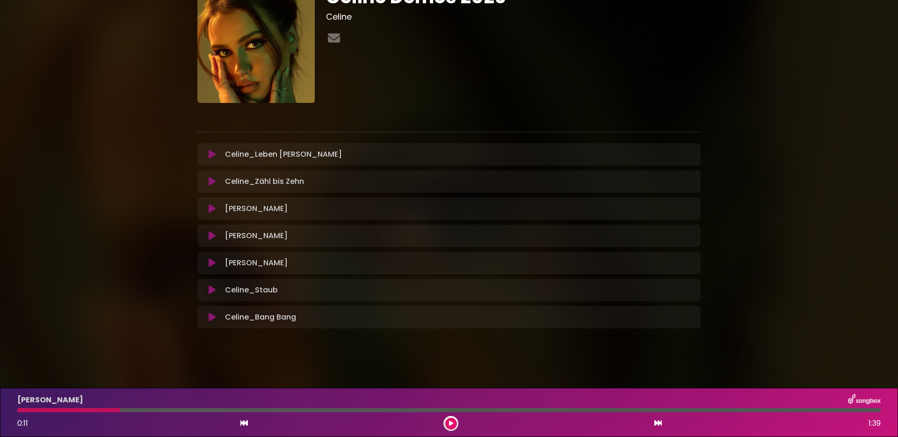  I want to click on p: Celine_Staub, so click(251, 290).